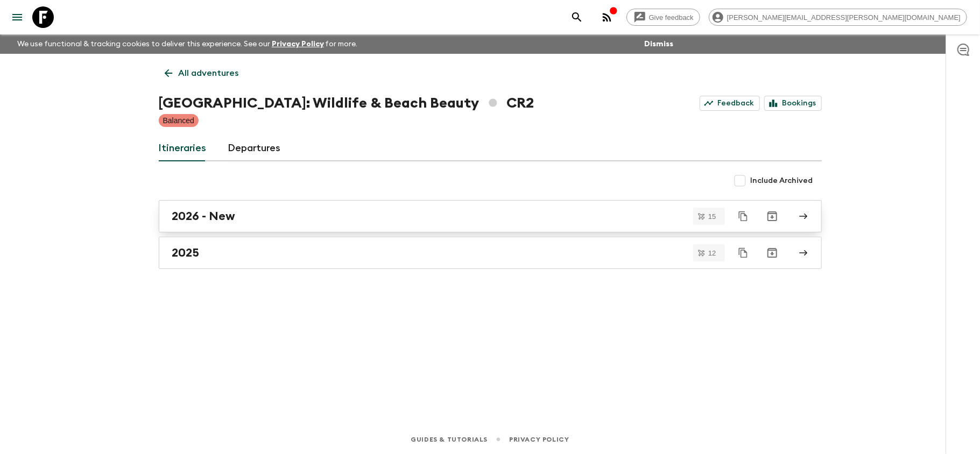 The height and width of the screenshot is (454, 980). Describe the element at coordinates (659, 44) in the screenshot. I see `button: Dismiss` at that location.